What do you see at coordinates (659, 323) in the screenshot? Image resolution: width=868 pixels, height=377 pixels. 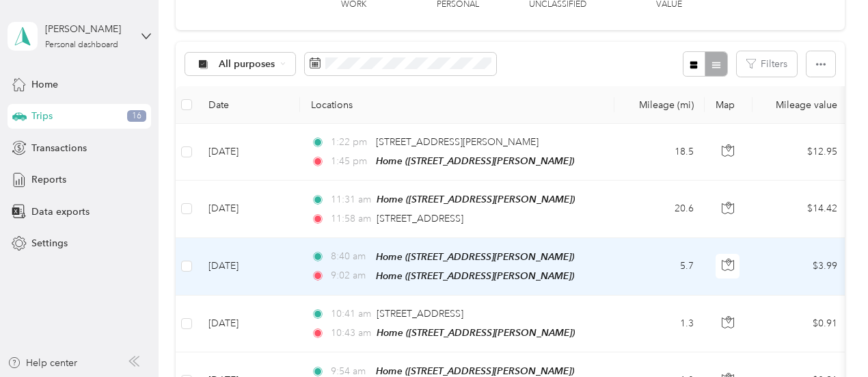 I see `td: 1.3` at bounding box center [659, 323].